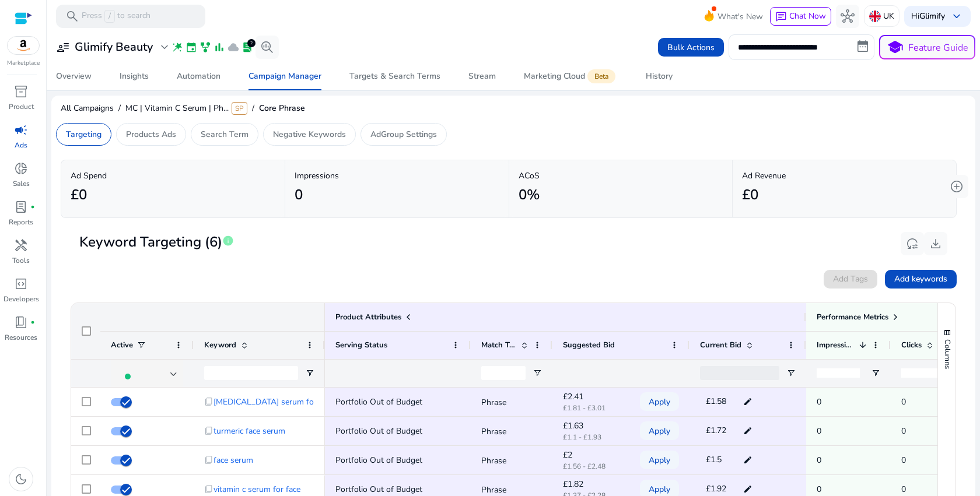  Describe the element at coordinates (929, 16) in the screenshot. I see `p: Hi` at that location.